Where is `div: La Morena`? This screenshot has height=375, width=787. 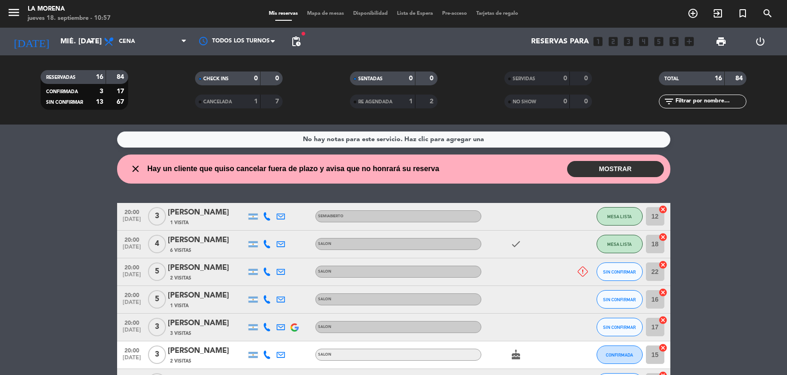 div: La Morena is located at coordinates (69, 9).